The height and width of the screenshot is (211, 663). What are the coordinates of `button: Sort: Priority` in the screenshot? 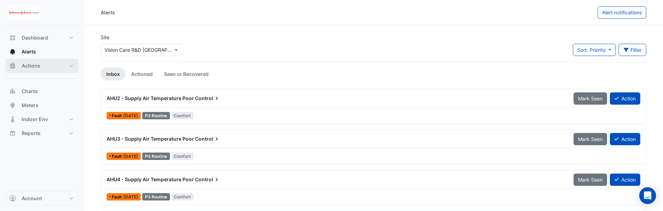 It's located at (594, 50).